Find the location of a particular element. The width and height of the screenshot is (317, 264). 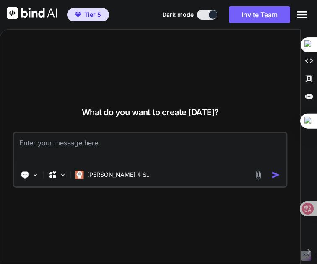

span: Dark mode is located at coordinates (178, 15).